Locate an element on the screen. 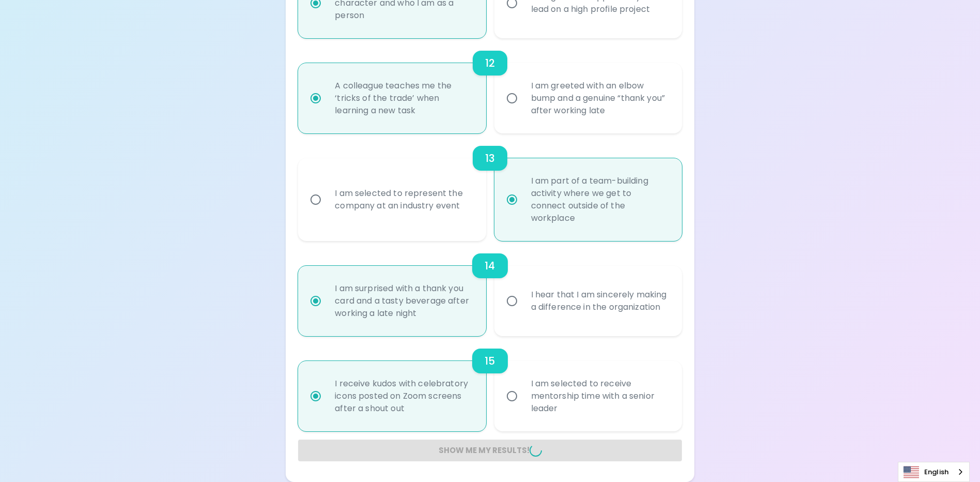  div: A colleague teaches me the ‘tricks of the trade’ when learning a new task is located at coordinates (403, 98).